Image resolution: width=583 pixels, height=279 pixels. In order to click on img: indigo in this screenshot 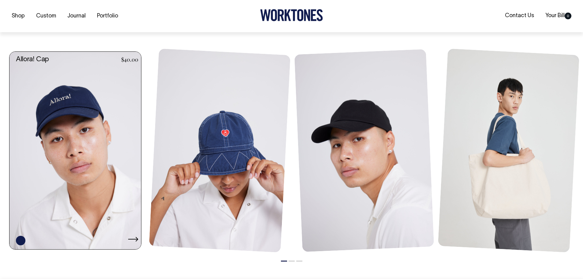, I will do `click(220, 150)`.